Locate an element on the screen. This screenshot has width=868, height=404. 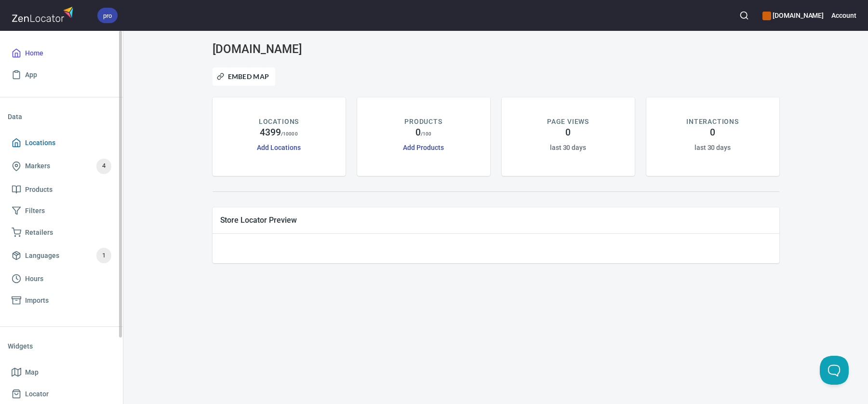
a: Products is located at coordinates (61, 190).